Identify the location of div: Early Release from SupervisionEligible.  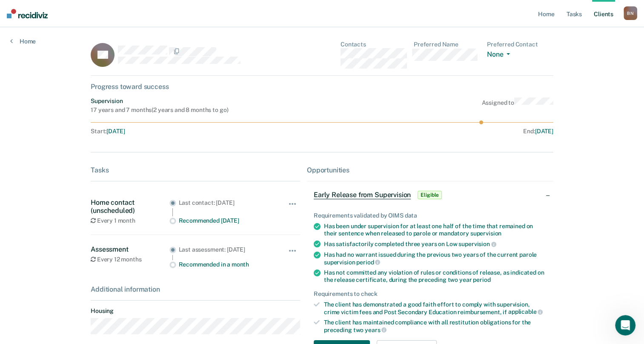
(430, 195).